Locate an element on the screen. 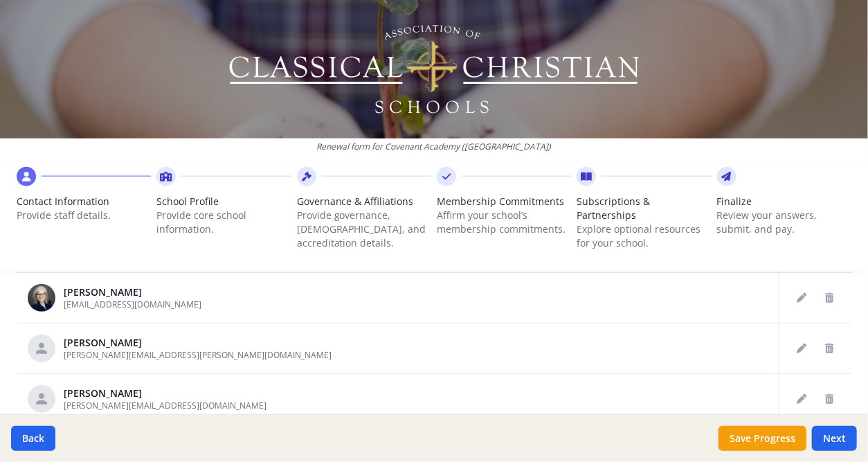 This screenshot has height=462, width=868. span: Contact Information is located at coordinates (84, 201).